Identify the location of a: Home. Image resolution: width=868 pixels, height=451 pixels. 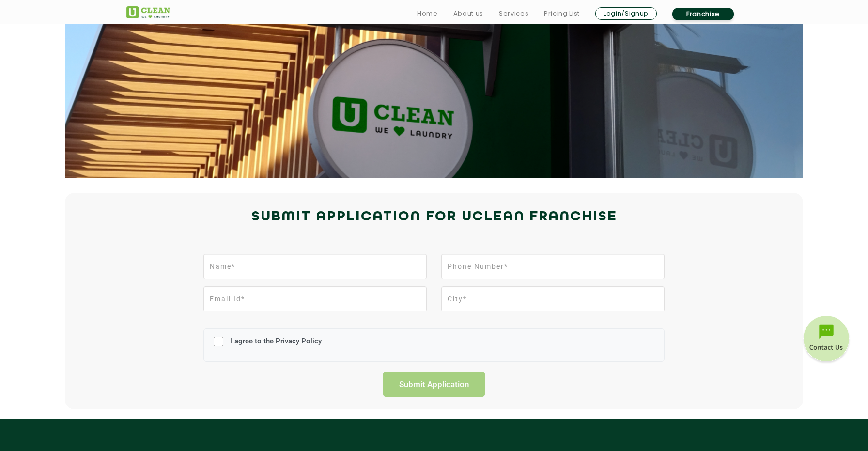
(427, 13).